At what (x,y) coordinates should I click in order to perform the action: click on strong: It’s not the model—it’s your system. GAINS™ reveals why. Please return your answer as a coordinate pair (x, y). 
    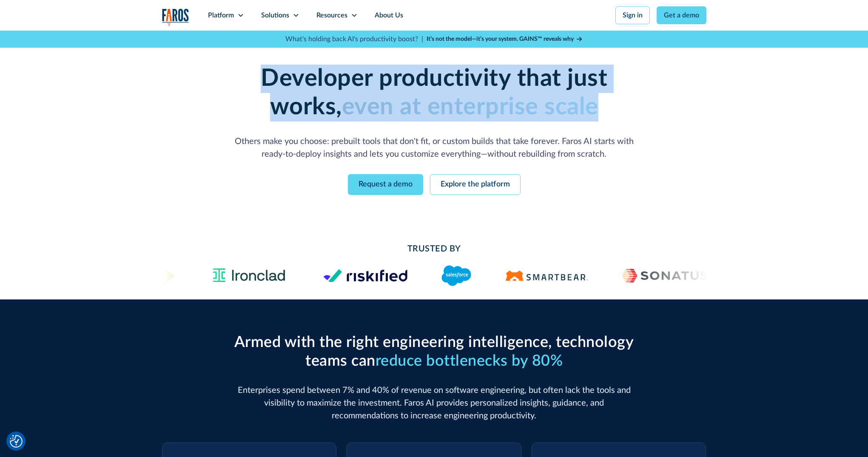
    Looking at the image, I should click on (500, 39).